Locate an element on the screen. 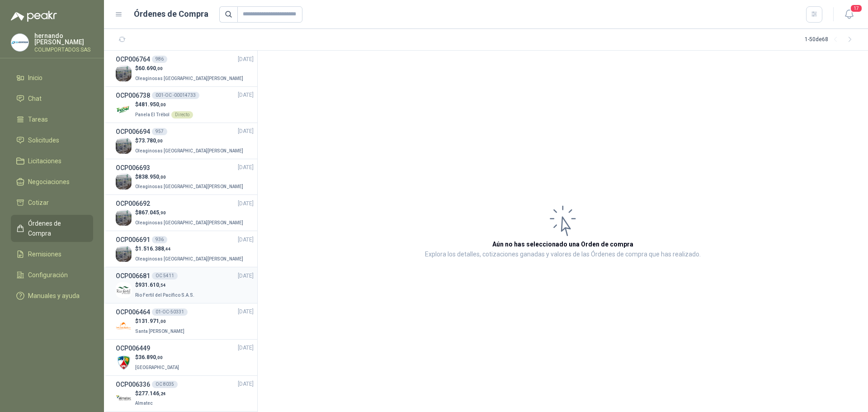 This screenshot has height=412, width=868. span: 73.780 is located at coordinates (150, 141).